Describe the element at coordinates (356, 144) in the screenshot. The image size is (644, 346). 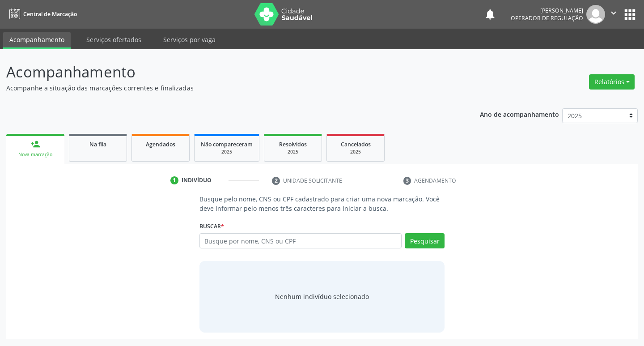
I see `span: Cancelados` at that location.